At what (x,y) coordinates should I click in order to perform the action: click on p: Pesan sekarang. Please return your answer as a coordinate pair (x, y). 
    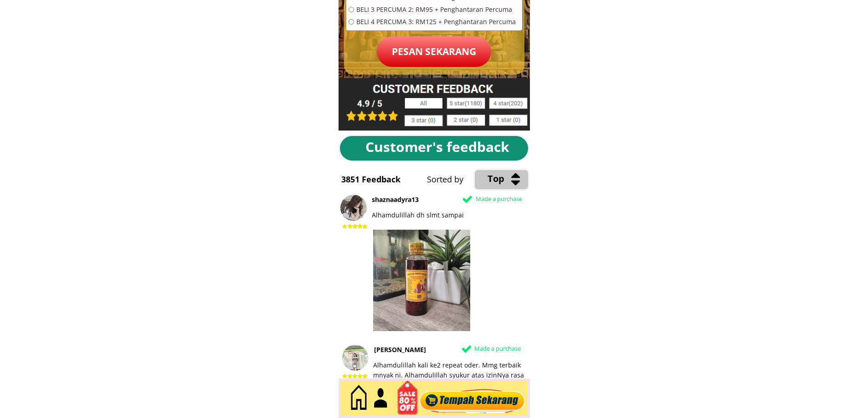
    Looking at the image, I should click on (434, 52).